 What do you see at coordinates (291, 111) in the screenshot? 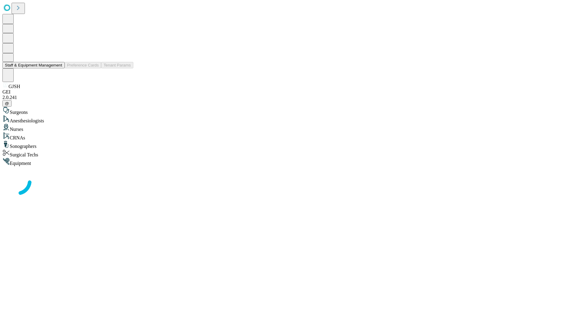
I see `div: Surgeons` at bounding box center [291, 111].